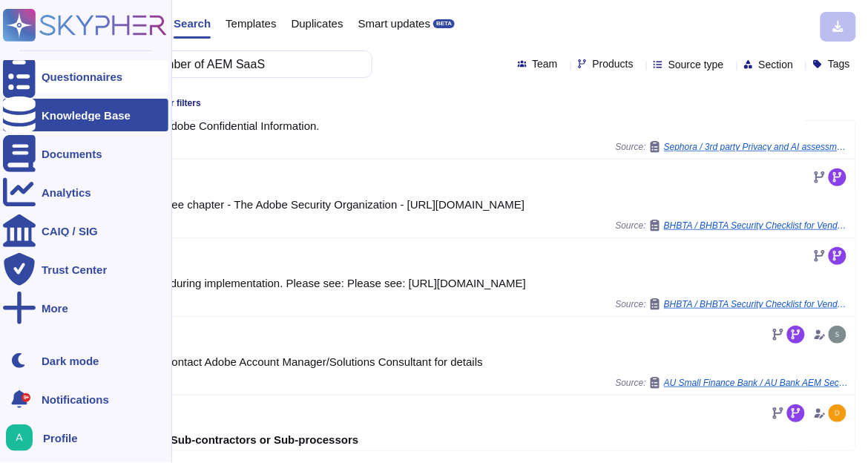  Describe the element at coordinates (696, 65) in the screenshot. I see `span: Source type` at that location.